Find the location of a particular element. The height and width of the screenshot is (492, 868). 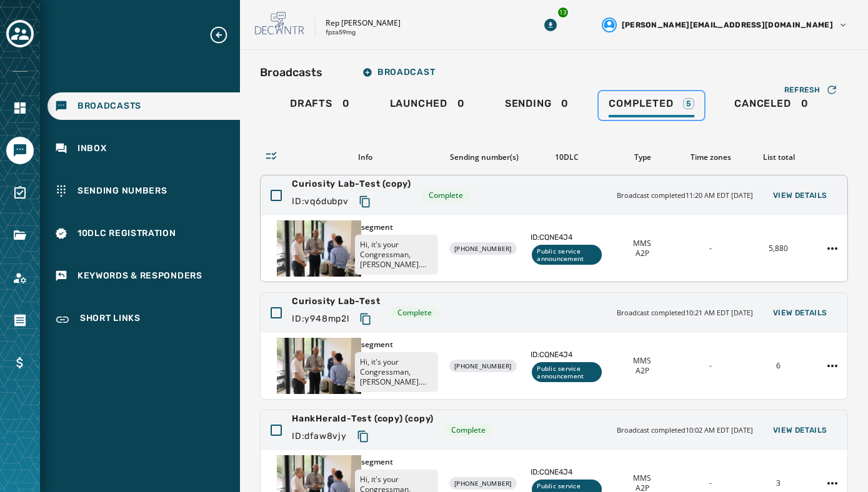

h2: Broadcasts is located at coordinates (291, 72).